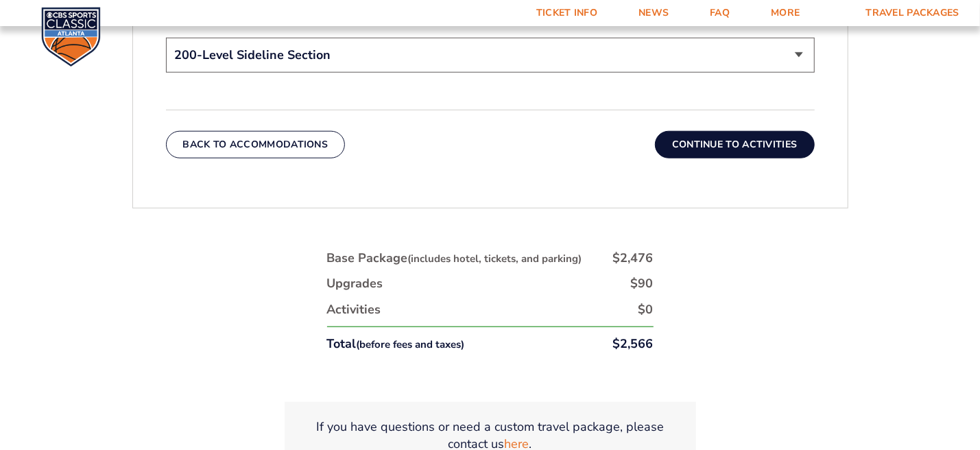 This screenshot has height=450, width=980. I want to click on div: Total, so click(395, 344).